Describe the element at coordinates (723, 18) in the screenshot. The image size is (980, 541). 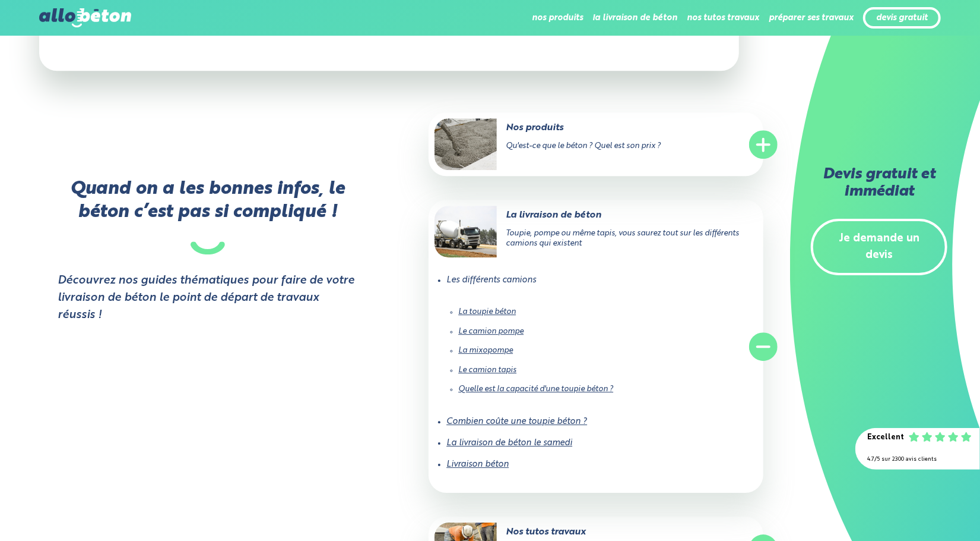
I see `li: nos tutos travaux` at that location.